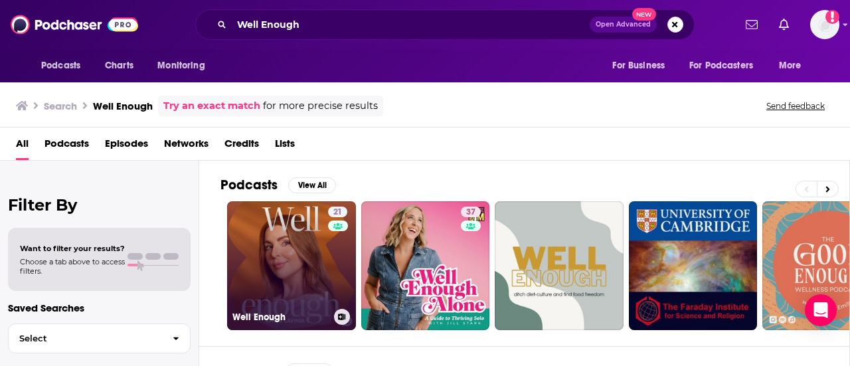  I want to click on a: Podchaser - Follow, Share and Rate Podcasts, so click(74, 25).